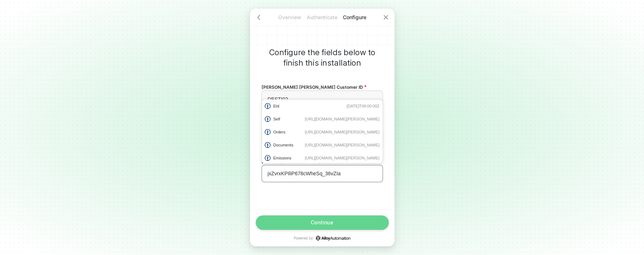 This screenshot has width=644, height=255. Describe the element at coordinates (280, 132) in the screenshot. I see `div: Orders` at that location.